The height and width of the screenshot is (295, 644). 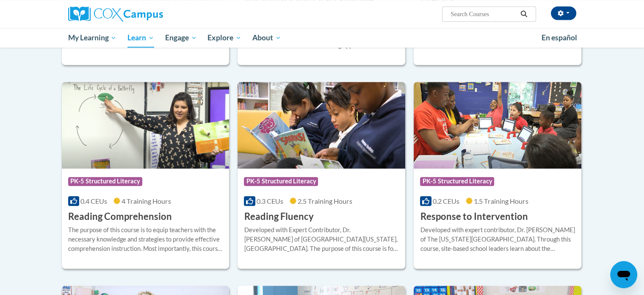 I want to click on span: 0.3 CEUs, so click(x=270, y=201).